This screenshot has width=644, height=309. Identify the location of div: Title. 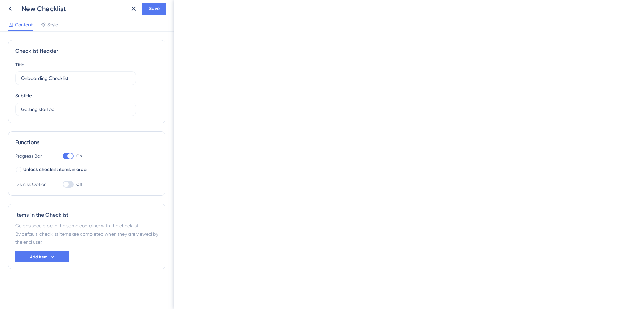
(20, 65).